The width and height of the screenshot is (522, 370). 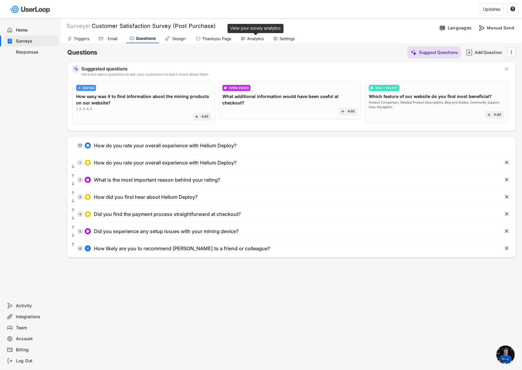 I want to click on div: Languages, so click(x=460, y=28).